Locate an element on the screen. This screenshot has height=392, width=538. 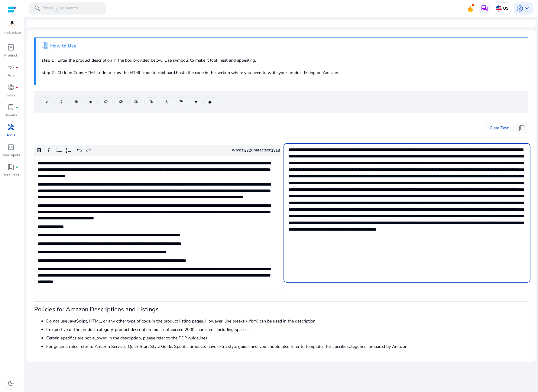
h4: How to Use is located at coordinates (63, 46).